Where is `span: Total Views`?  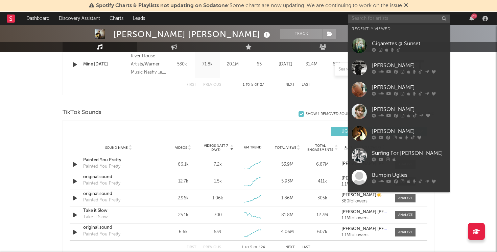 span: Total Views is located at coordinates (285, 148).